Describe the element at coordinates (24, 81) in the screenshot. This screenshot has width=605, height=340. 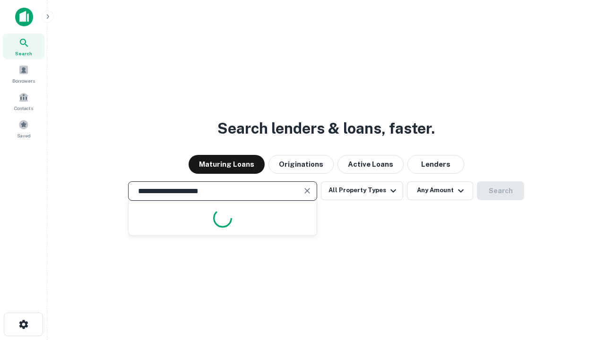
I see `span: Borrowers` at that location.